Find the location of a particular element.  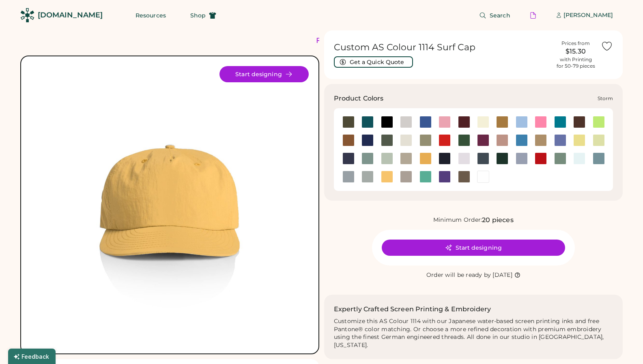

button: Get a Quick Quote is located at coordinates (373, 62).